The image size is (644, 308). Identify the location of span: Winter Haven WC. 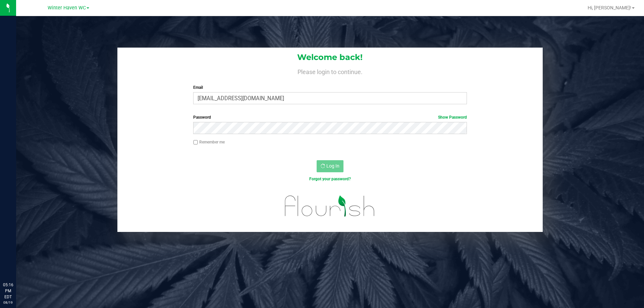
(66, 8).